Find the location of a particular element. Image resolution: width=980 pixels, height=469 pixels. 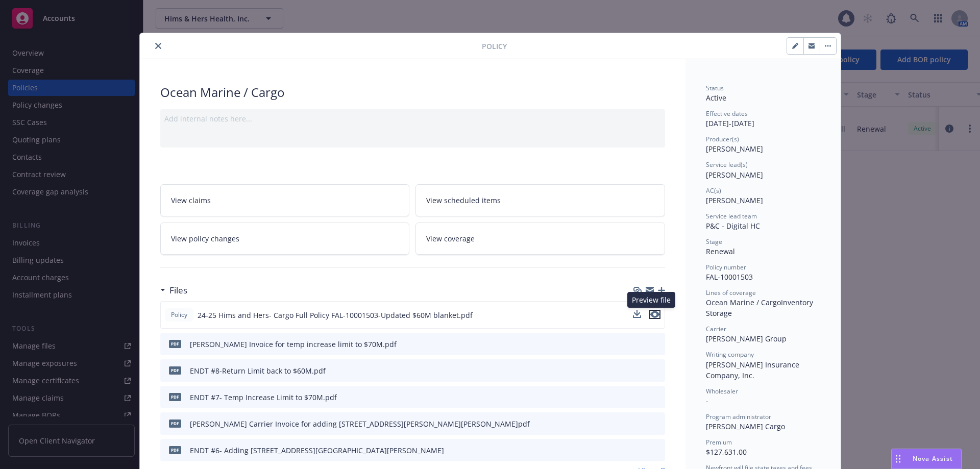

span: View coverage is located at coordinates (450, 239).